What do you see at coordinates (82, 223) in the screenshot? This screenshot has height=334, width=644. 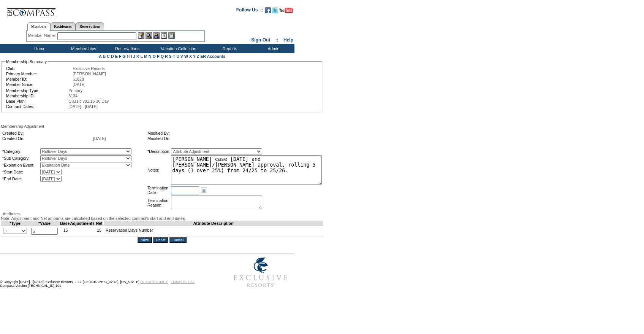 I see `td: Adjustments` at bounding box center [82, 223].